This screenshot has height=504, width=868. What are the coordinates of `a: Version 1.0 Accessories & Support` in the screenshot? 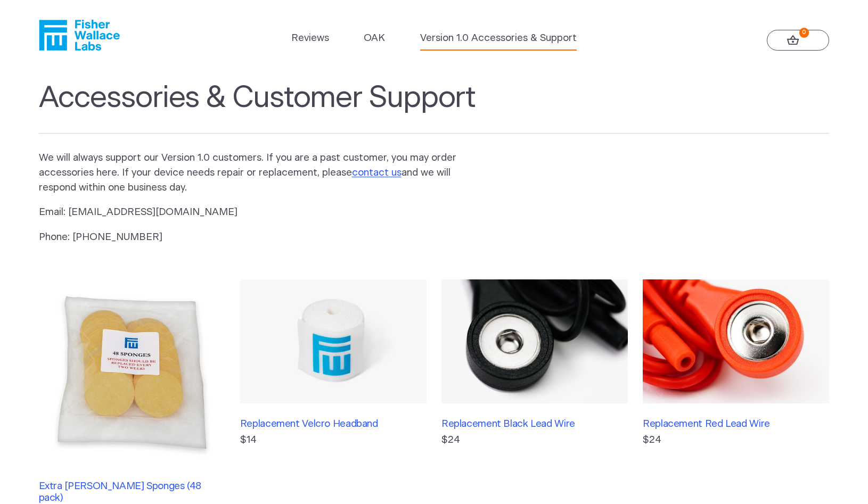 It's located at (498, 38).